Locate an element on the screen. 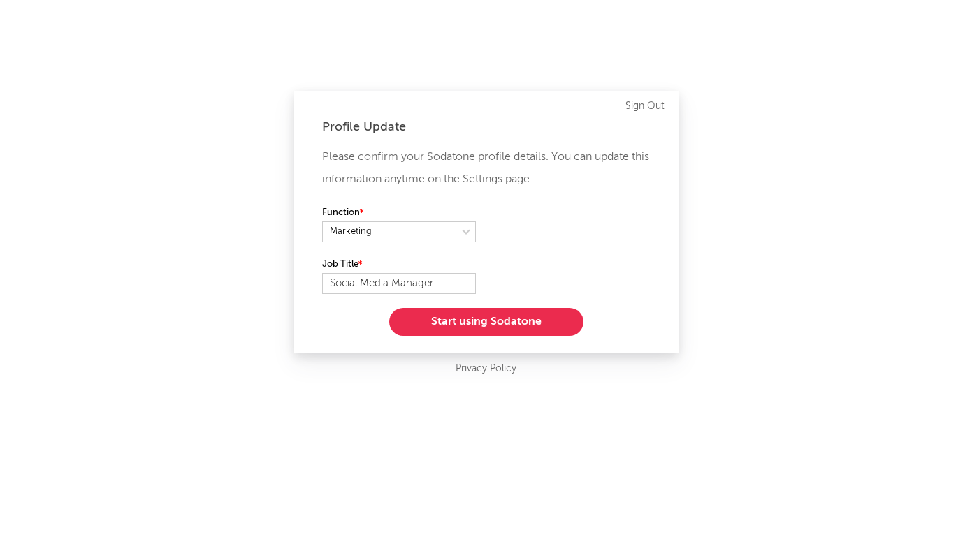  p: Please confirm your Sodatone profile details. You can update this information anytime on the Sett... is located at coordinates (486, 168).